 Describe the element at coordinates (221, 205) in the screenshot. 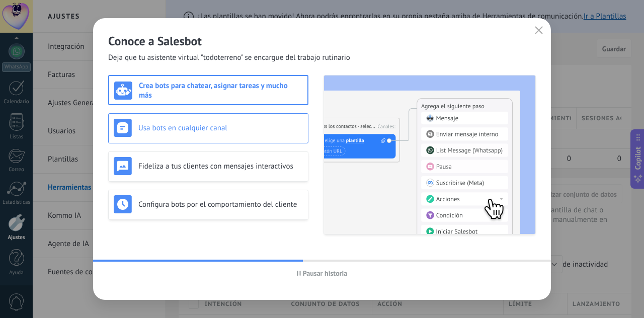

I see `h3: Configura bots por el comportamiento del cliente` at that location.